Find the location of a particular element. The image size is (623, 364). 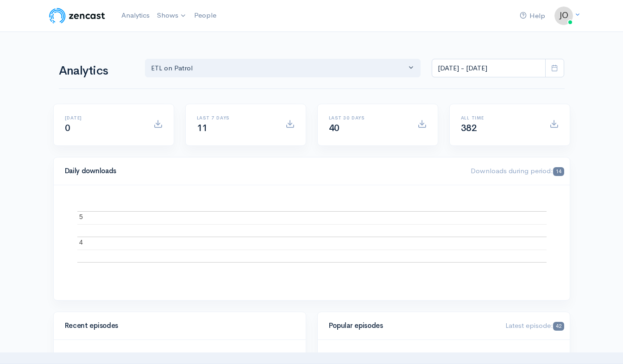

input: analytics date range selector is located at coordinates (488, 68).